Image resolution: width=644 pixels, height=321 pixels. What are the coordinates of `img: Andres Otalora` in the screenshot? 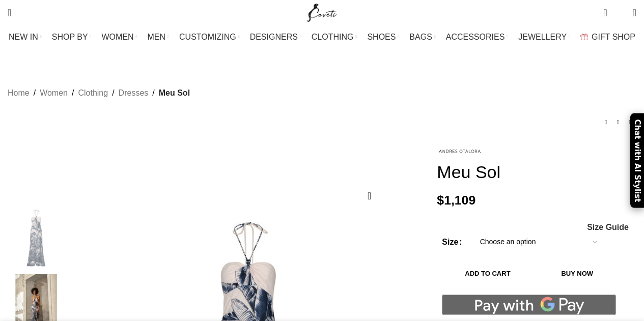 It's located at (459, 150).